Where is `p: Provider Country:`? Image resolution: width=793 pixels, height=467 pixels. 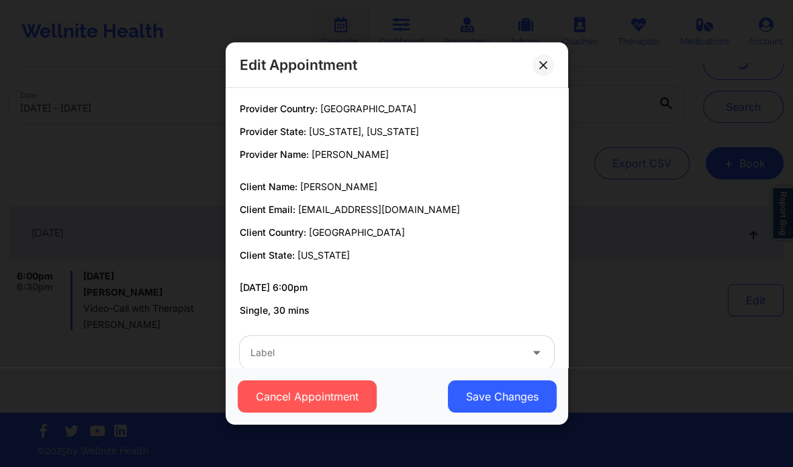 p: Provider Country: is located at coordinates (397, 109).